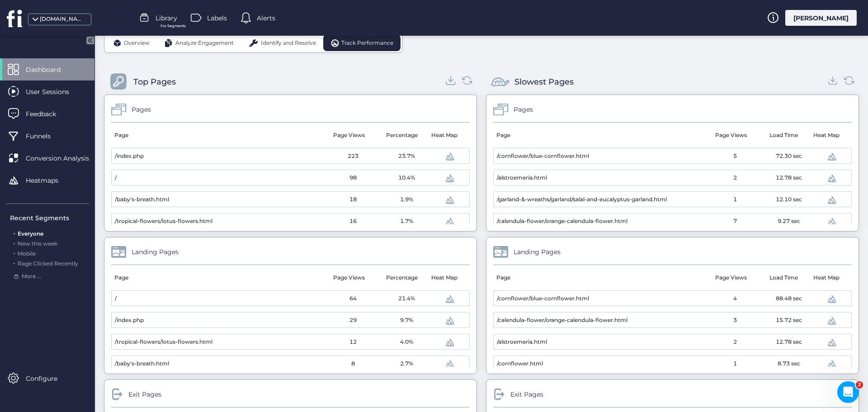 The width and height of the screenshot is (868, 412). What do you see at coordinates (406, 298) in the screenshot?
I see `span: 21.4%` at bounding box center [406, 298].